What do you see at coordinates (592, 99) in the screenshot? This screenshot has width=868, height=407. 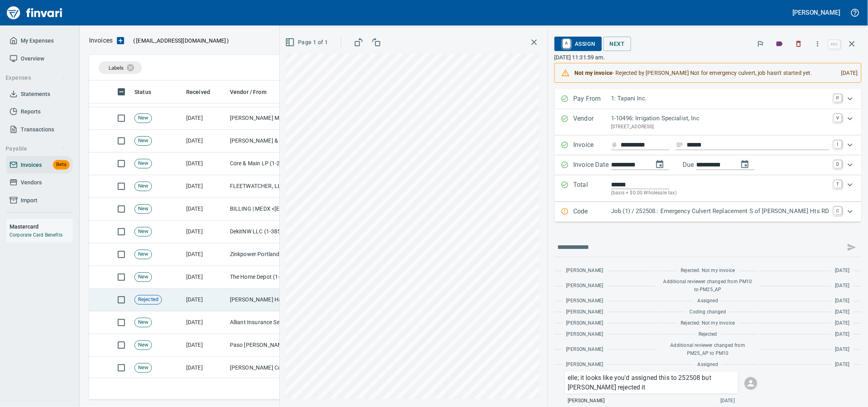 I see `p: Pay From` at bounding box center [592, 99].